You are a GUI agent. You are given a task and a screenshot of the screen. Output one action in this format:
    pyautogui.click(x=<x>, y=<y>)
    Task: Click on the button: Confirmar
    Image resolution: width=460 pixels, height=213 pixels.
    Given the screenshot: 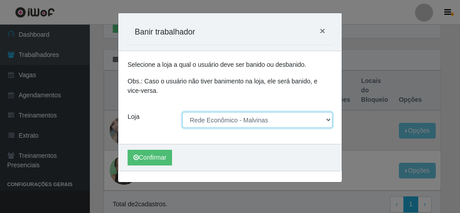 What is the action you would take?
    pyautogui.click(x=150, y=158)
    